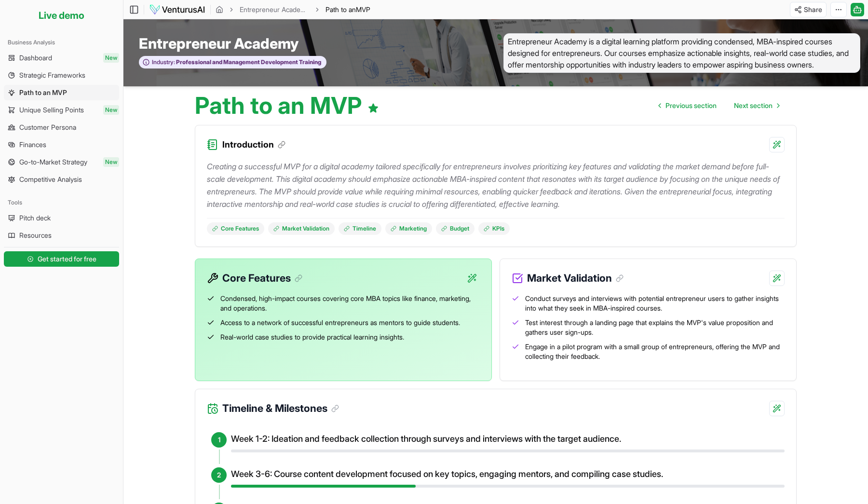 The width and height of the screenshot is (868, 504). Describe the element at coordinates (61, 76) in the screenshot. I see `a: Strategic Frameworks` at that location.